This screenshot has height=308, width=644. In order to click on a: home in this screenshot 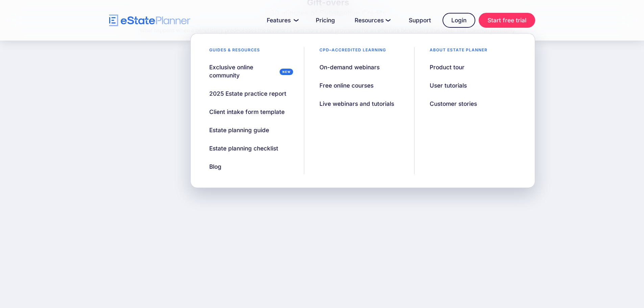, I will do `click(150, 20)`.